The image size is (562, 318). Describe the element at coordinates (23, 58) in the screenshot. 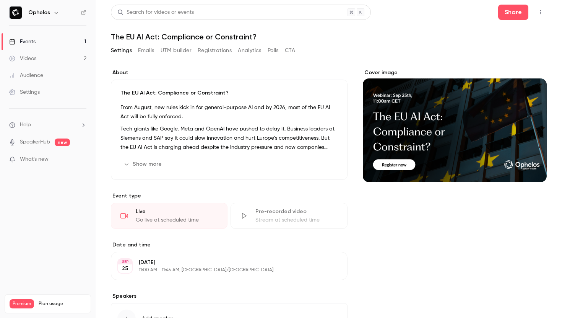

I see `div: Videos` at that location.